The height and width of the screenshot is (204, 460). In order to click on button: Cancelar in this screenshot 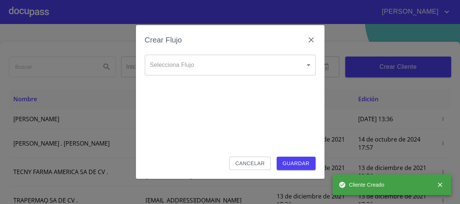, I will do `click(250, 164)`.